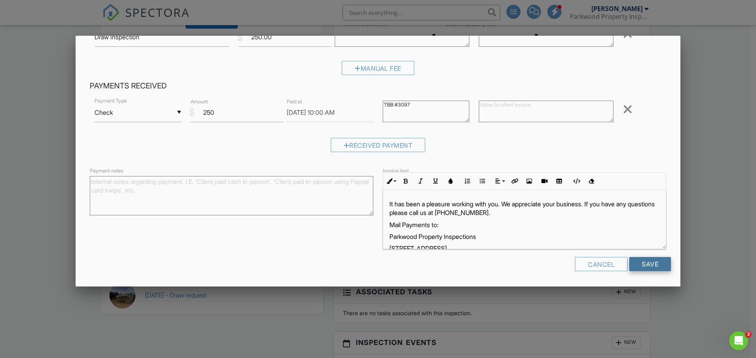 This screenshot has height=358, width=756. What do you see at coordinates (106, 171) in the screenshot?
I see `label: Payment notes` at bounding box center [106, 171].